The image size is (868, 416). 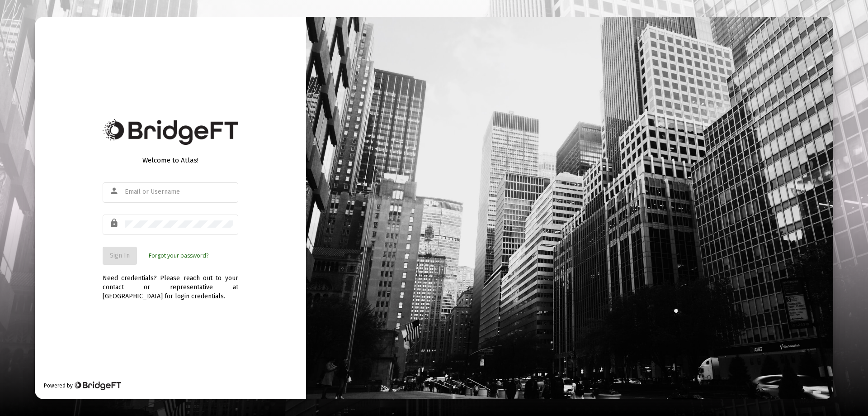 What do you see at coordinates (115, 191) in the screenshot?
I see `mat-icon: person` at bounding box center [115, 191].